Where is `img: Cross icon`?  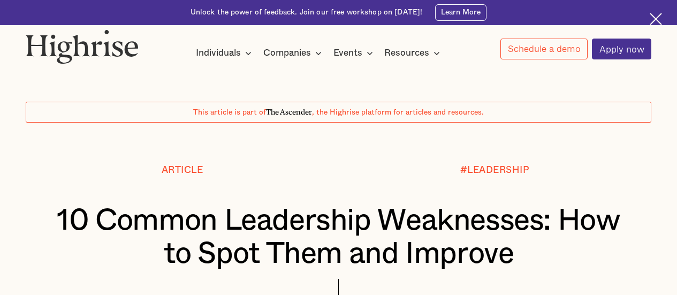
img: Cross icon is located at coordinates (656, 19).